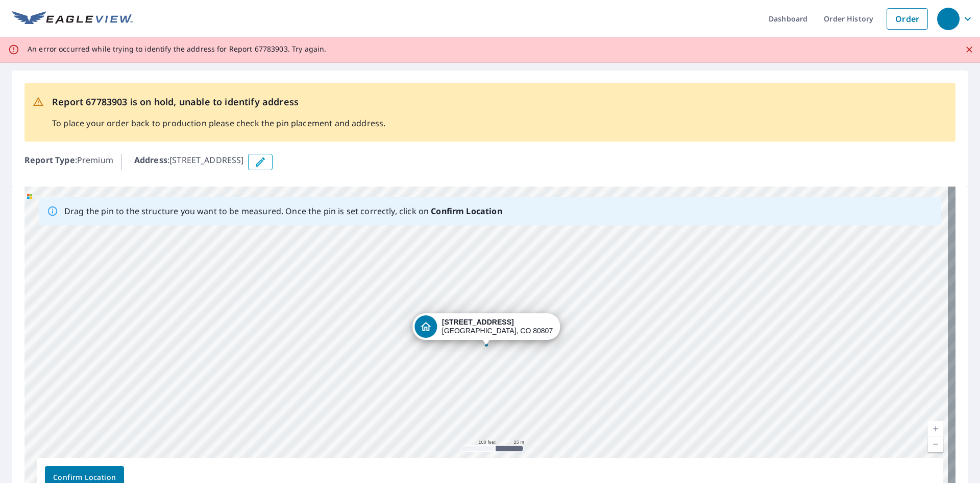  What do you see at coordinates (218, 123) in the screenshot?
I see `p: To place your order back to production please check the pin placement and address.` at bounding box center [218, 123].